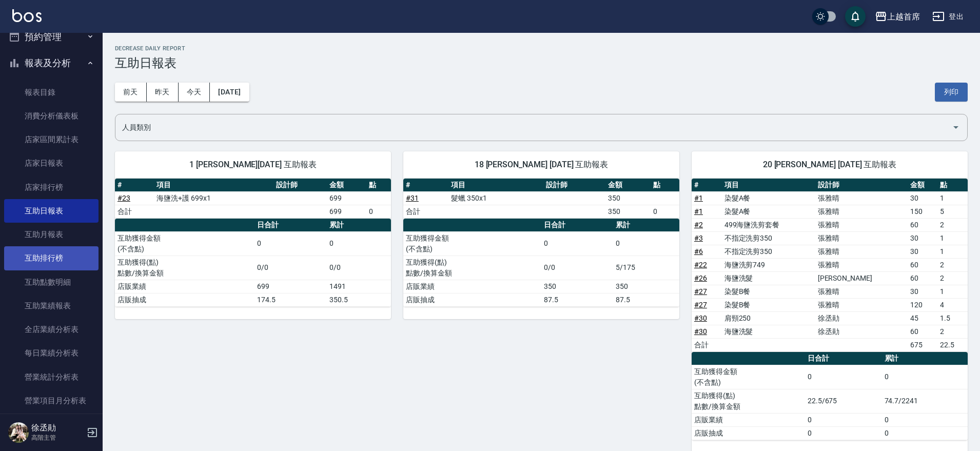 The image size is (980, 451). Describe the element at coordinates (185, 243) in the screenshot. I see `td: 互助獲得金額 (不含點)` at that location.